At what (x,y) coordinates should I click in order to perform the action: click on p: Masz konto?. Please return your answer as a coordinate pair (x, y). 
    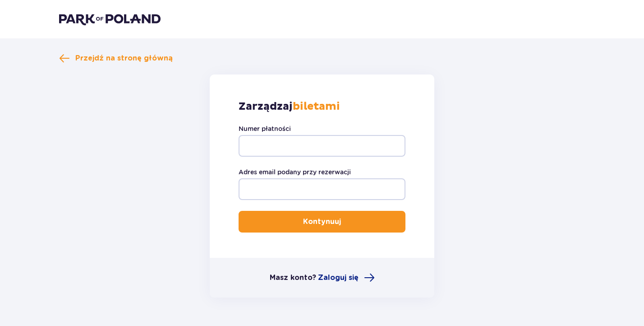
    Looking at the image, I should click on (293, 278).